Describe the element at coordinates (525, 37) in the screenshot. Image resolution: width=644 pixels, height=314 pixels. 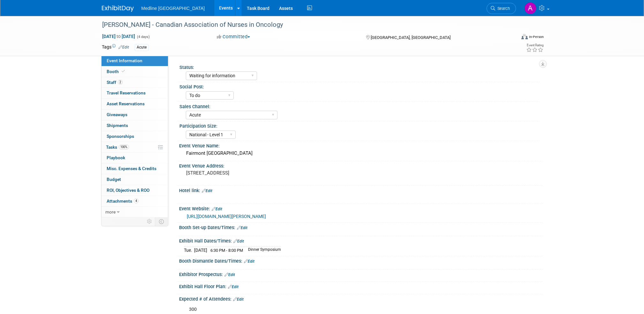
I see `img: Format-Inperson.png` at that location.